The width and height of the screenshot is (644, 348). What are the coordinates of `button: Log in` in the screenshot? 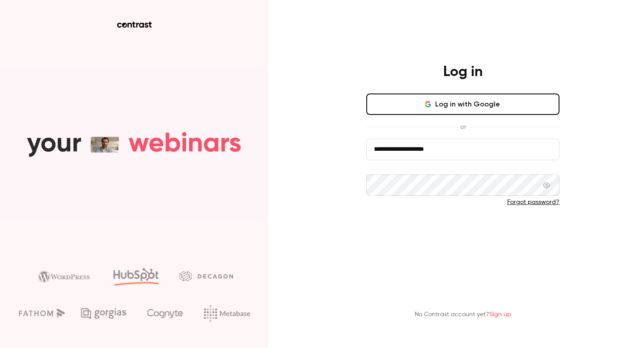 It's located at (463, 232).